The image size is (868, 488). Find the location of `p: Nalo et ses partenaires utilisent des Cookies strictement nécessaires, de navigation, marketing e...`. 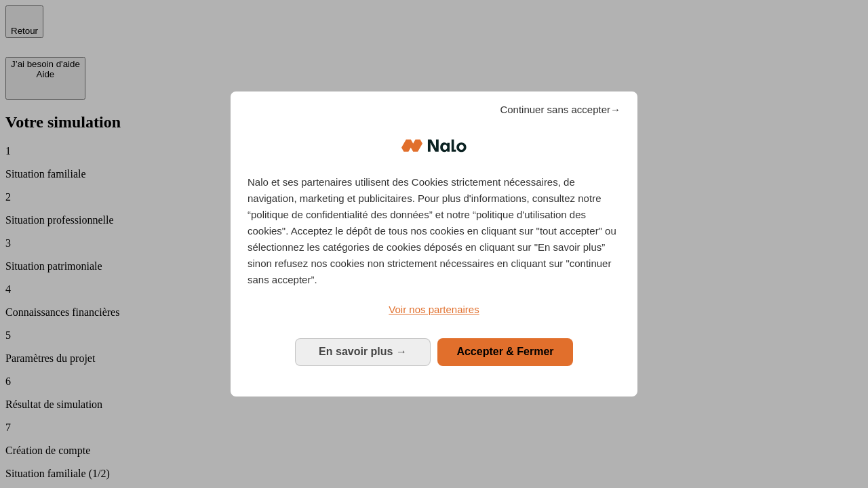

p: Nalo et ses partenaires utilisent des Cookies strictement nécessaires, de navigation, marketing e... is located at coordinates (434, 231).